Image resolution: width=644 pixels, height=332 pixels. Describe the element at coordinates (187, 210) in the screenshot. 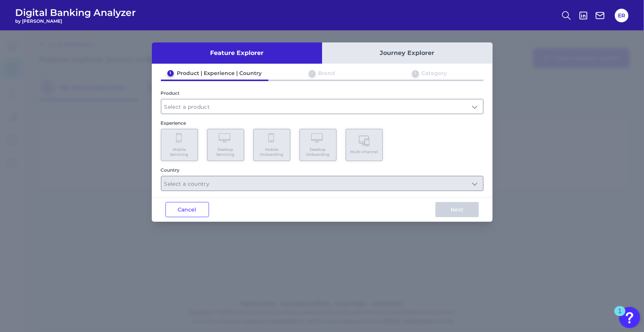

I see `button: Cancel` at that location.